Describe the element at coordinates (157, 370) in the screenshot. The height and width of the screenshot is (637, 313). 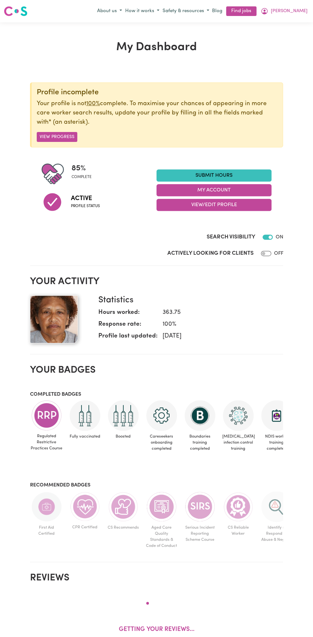
I see `h2: Your badges` at that location.